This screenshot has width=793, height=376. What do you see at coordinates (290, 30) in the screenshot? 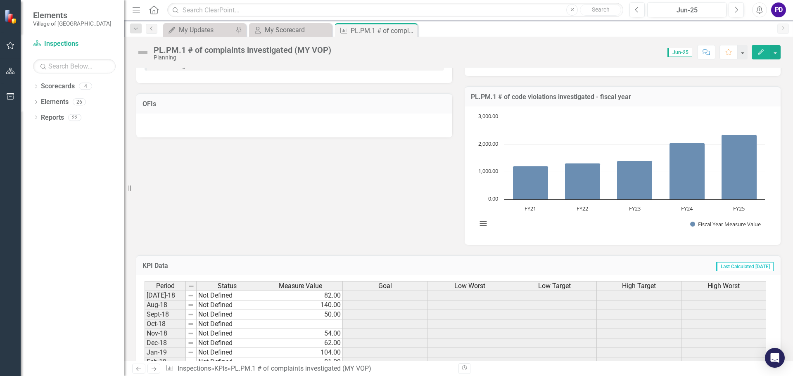
I see `a: My Scorecard` at bounding box center [290, 30].